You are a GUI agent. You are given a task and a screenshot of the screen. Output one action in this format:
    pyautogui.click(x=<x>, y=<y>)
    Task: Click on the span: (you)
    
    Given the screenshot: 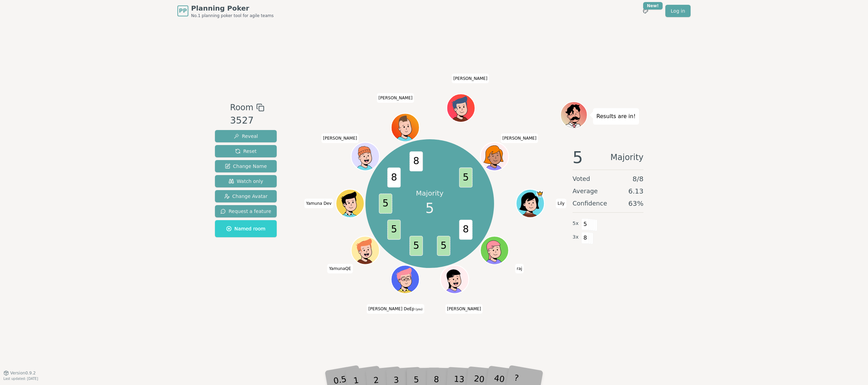 What is the action you would take?
    pyautogui.click(x=418, y=309)
    